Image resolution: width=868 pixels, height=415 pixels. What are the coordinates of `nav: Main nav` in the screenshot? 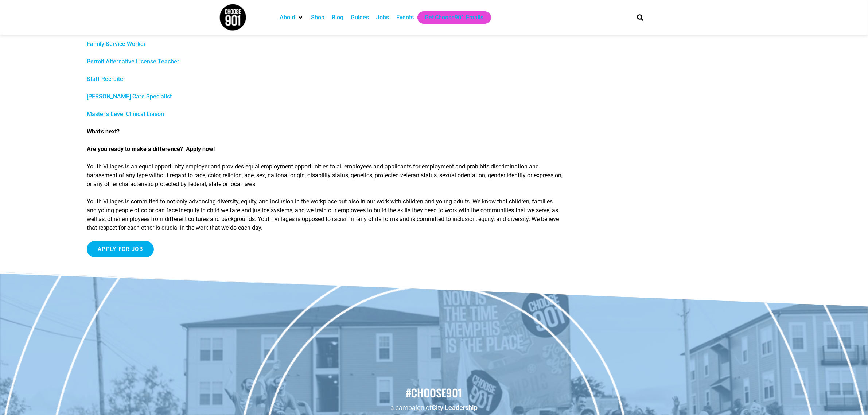 It's located at (451, 17).